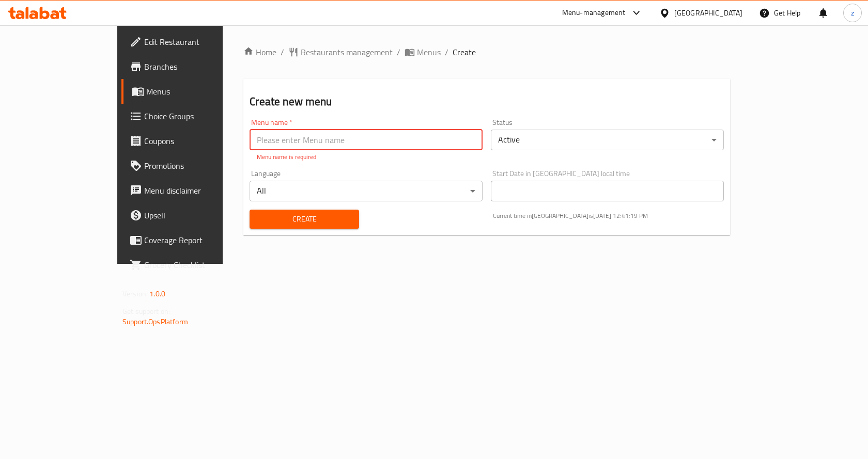 This screenshot has height=459, width=868. Describe the element at coordinates (347, 52) in the screenshot. I see `span: Restaurants management` at that location.